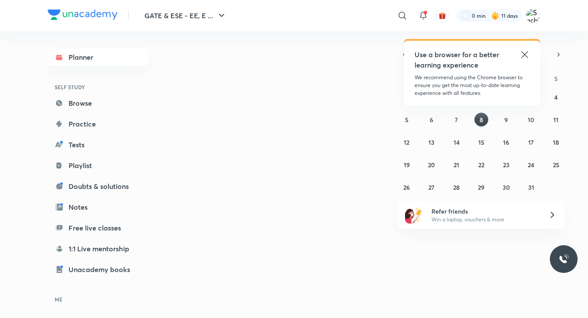  Describe the element at coordinates (98, 145) in the screenshot. I see `a: Tests` at that location.